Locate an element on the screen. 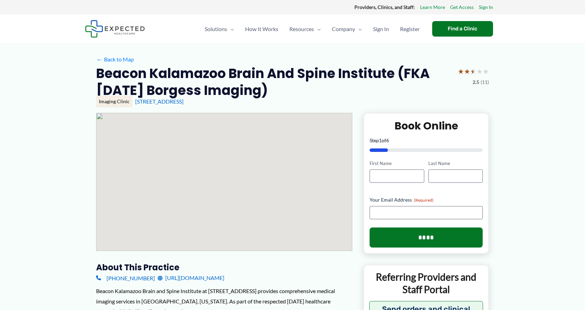 The image size is (585, 310). a: Learn More is located at coordinates (432, 7).